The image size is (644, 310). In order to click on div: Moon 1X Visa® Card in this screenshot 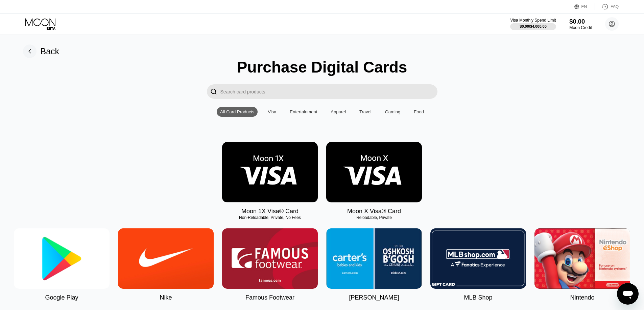, I will do `click(270, 212)`.